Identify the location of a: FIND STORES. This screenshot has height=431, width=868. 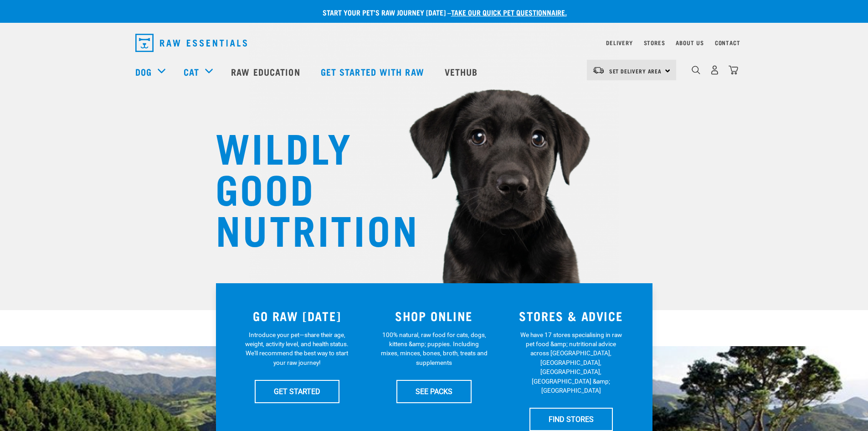
(571, 419).